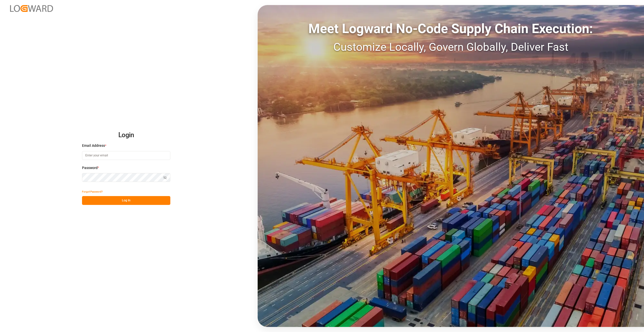 Image resolution: width=644 pixels, height=332 pixels. What do you see at coordinates (451, 47) in the screenshot?
I see `div: Customize Locally, Govern Globally, Deliver Fast` at bounding box center [451, 47].